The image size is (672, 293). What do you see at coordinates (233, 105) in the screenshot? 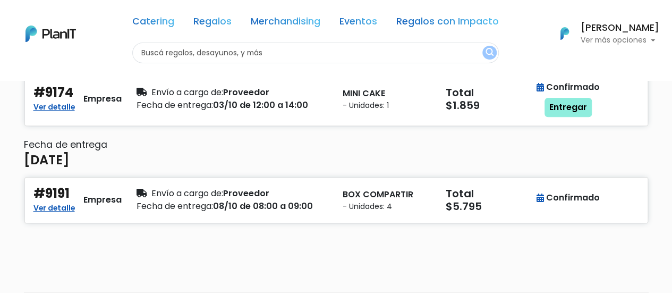
I see `div: 03/10 de 12:00 a 14:00` at bounding box center [233, 105].